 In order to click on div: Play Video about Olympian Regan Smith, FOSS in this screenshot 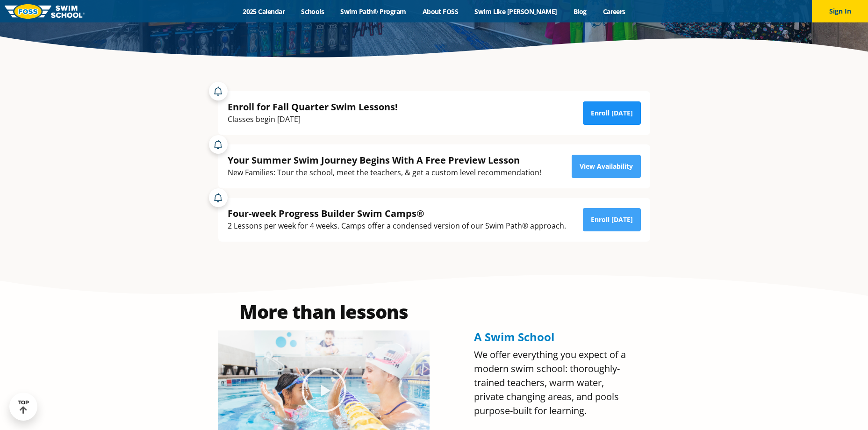, I will do `click(324, 390)`.